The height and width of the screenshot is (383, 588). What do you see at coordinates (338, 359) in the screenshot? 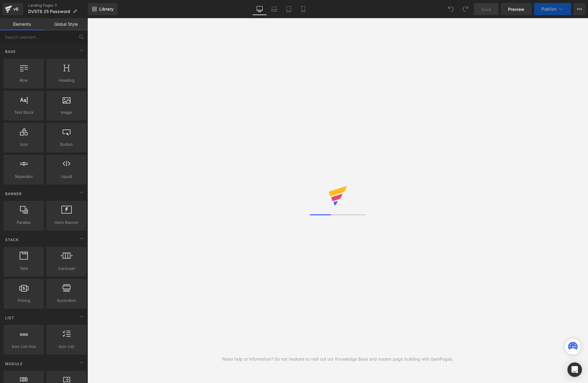
I see `div: Need help or information? Do not hesitate to visit out our Knowledge Base and master page buildin...` at bounding box center [338, 359].